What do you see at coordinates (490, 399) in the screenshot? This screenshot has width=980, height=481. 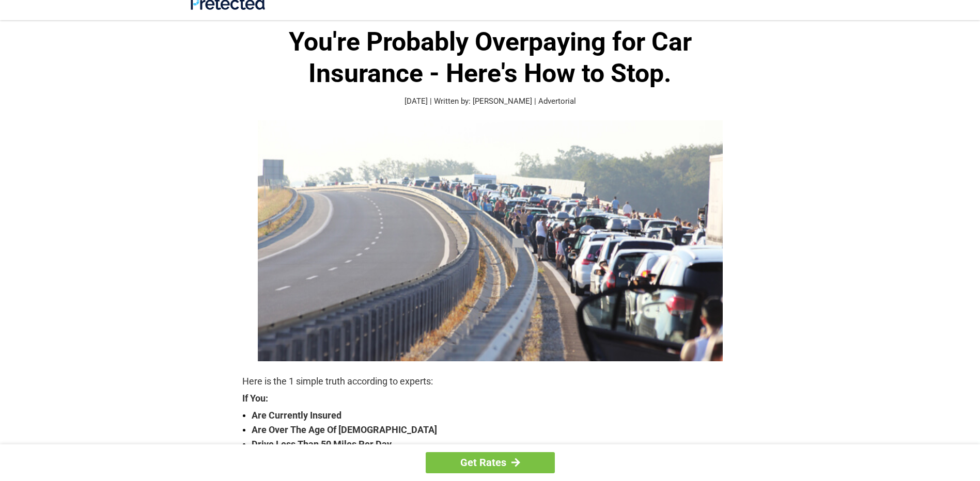 I see `strong: If You:` at bounding box center [490, 399].